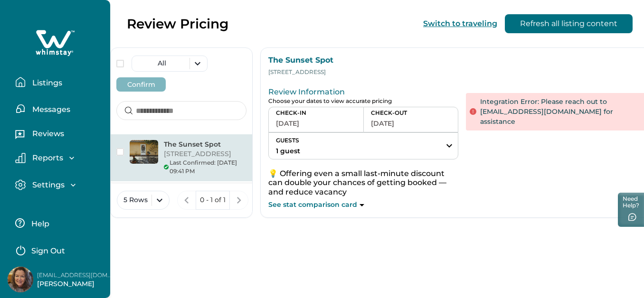 This screenshot has width=644, height=298. What do you see at coordinates (120, 152) in the screenshot?
I see `button: checkbox` at bounding box center [120, 152].